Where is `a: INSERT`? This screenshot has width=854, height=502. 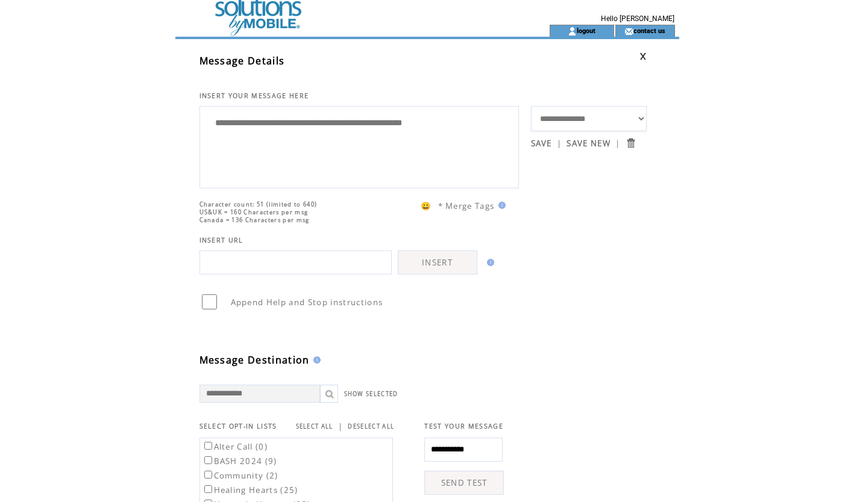
a: INSERT is located at coordinates (437, 263).